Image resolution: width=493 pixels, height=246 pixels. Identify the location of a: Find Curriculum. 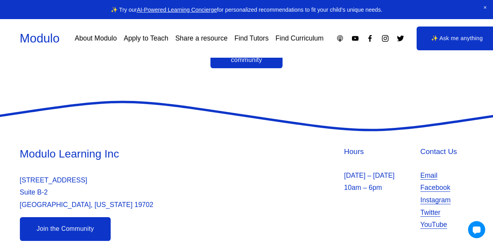
(300, 38).